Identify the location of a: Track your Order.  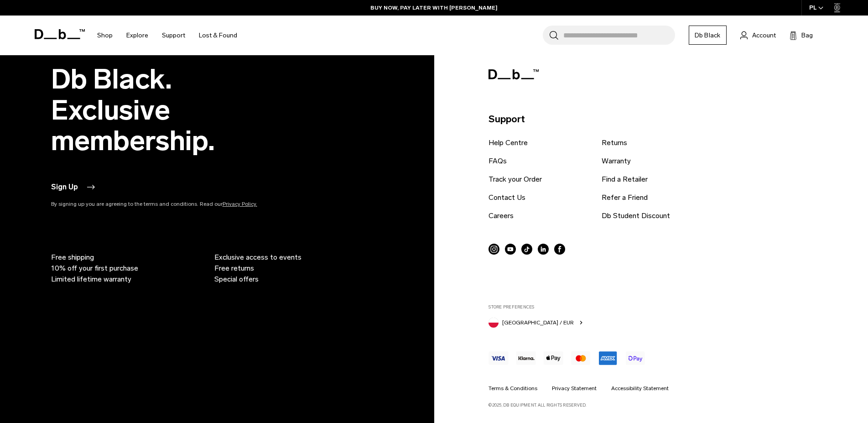
(515, 179).